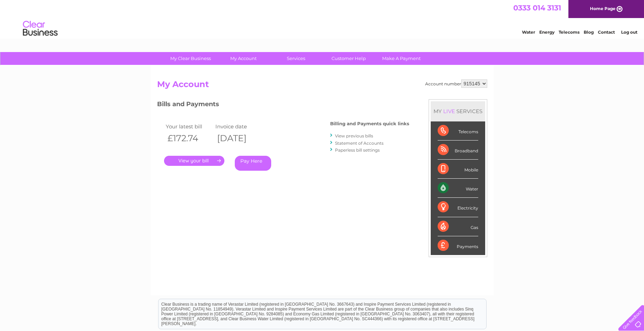 Image resolution: width=644 pixels, height=331 pixels. Describe the element at coordinates (322, 86) in the screenshot. I see `h2: My Account` at that location.